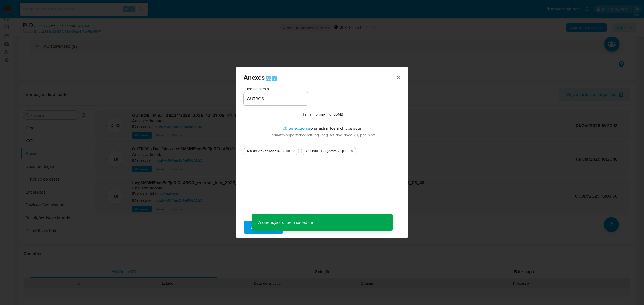  I want to click on span: Alt, so click(269, 78).